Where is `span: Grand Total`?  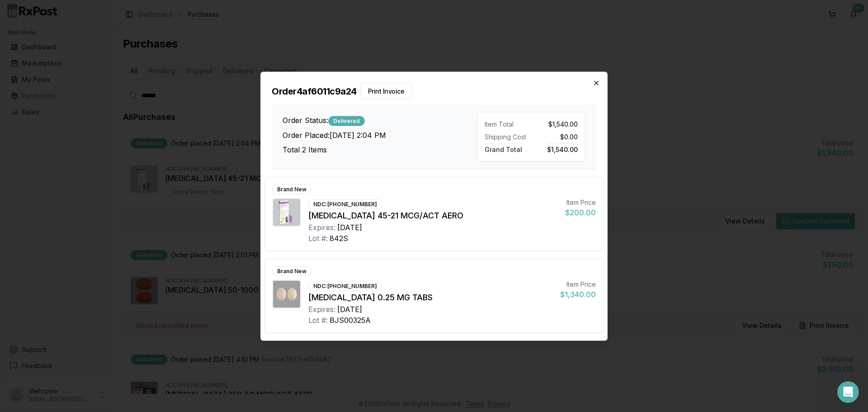
span: Grand Total is located at coordinates (503, 148).